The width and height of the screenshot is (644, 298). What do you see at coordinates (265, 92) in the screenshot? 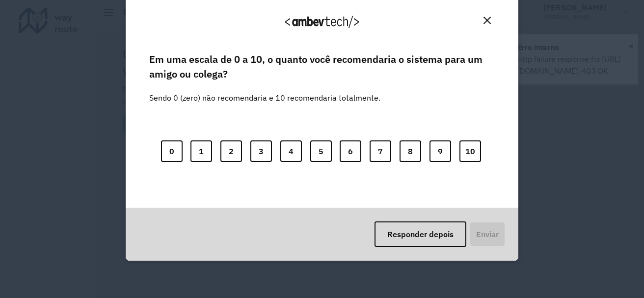
I see `label: Sendo 0 (zero) não recomendaria e 10 recomendaria totalmente.` at bounding box center [265, 92].